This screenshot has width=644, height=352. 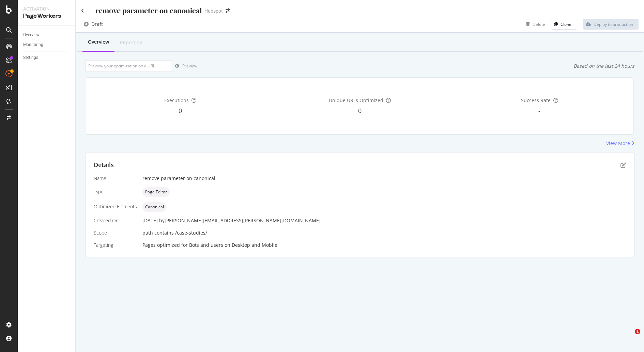 What do you see at coordinates (115, 178) in the screenshot?
I see `div: Name` at bounding box center [115, 178].